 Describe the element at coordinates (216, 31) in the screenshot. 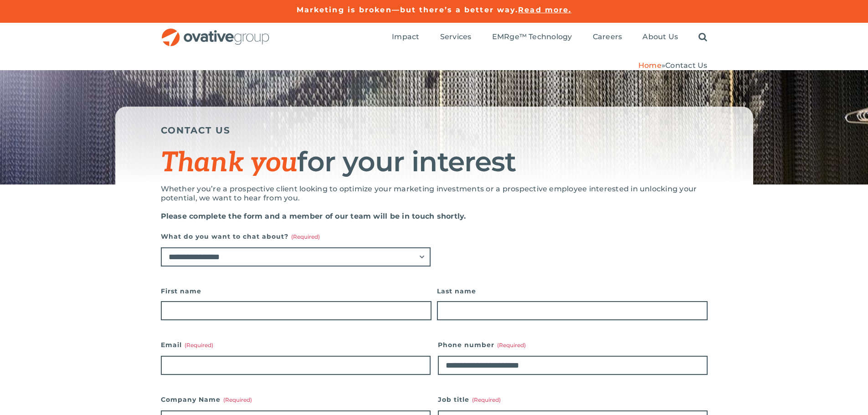

I see `a: OG_Full_horizontal_RGB` at that location.